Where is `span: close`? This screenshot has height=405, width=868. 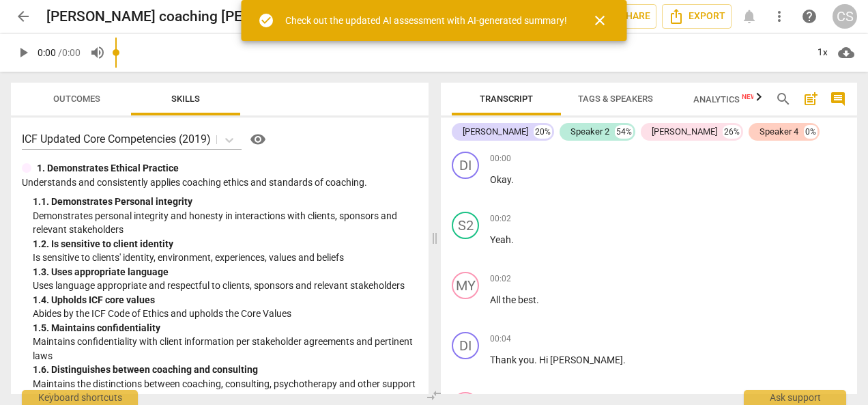 span: close is located at coordinates (600, 21).